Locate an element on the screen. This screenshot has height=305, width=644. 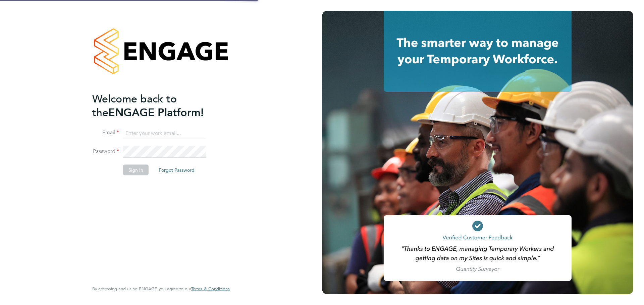
button: Forgot Password is located at coordinates (176, 170).